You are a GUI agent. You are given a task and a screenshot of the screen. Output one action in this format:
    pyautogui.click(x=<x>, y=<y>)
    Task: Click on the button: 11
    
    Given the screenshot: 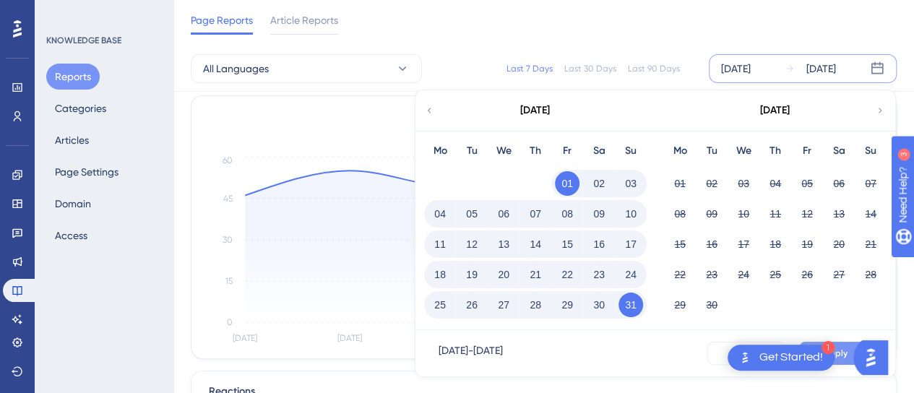 What is the action you would take?
    pyautogui.click(x=775, y=214)
    